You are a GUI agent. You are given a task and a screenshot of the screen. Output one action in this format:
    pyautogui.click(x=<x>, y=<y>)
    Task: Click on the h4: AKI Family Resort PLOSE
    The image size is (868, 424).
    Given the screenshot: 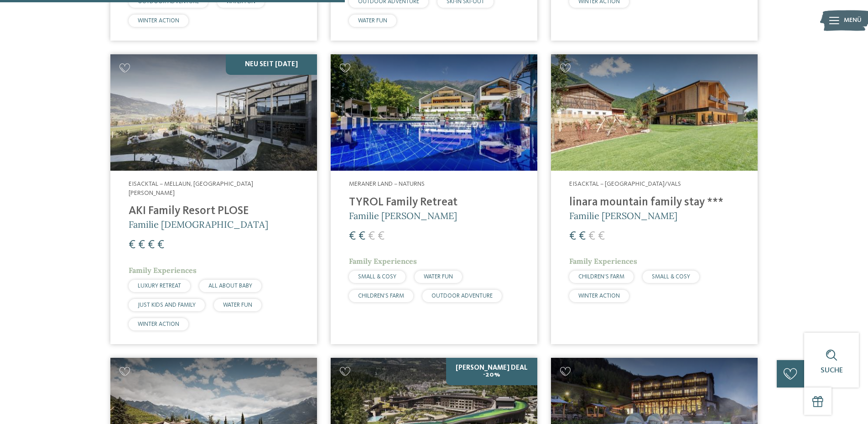 What is the action you would take?
    pyautogui.click(x=214, y=211)
    